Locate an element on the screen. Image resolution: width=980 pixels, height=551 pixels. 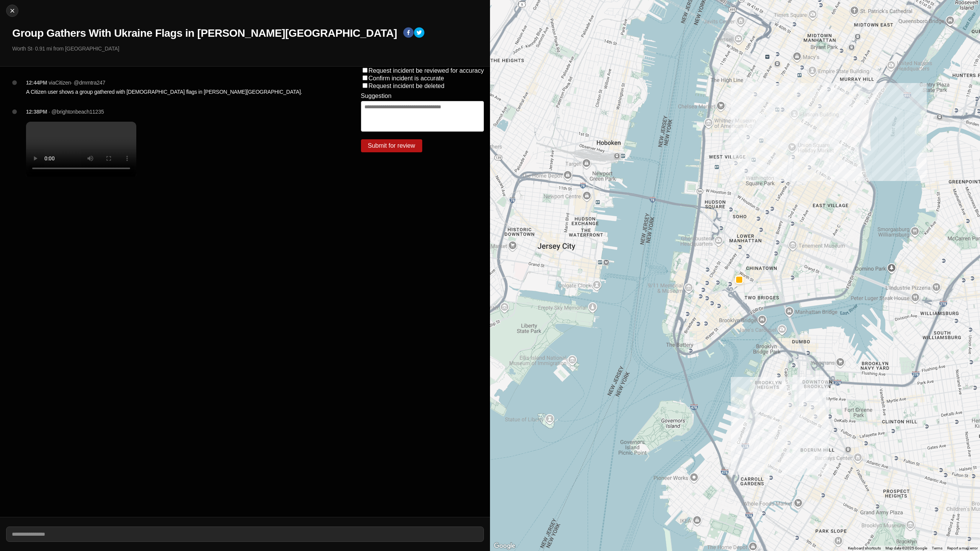
a: Open this area in Google Maps (opens a new window) is located at coordinates (505, 546).